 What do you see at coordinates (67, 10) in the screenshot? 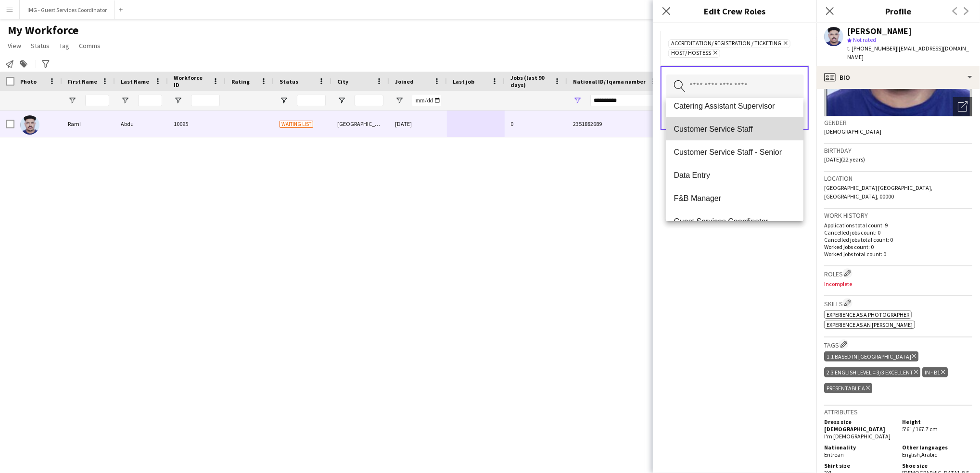
I see `button: IMG - Guest Services Coordinator` at bounding box center [67, 10].